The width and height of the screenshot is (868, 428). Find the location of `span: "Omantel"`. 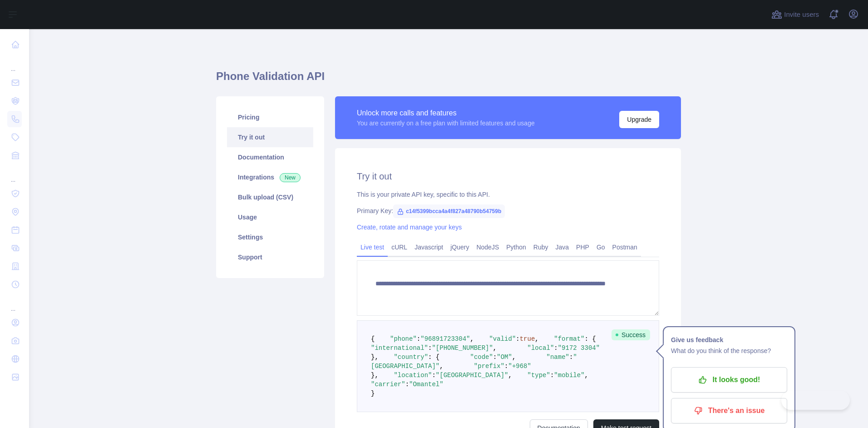

span: "Omantel" is located at coordinates (427, 384).